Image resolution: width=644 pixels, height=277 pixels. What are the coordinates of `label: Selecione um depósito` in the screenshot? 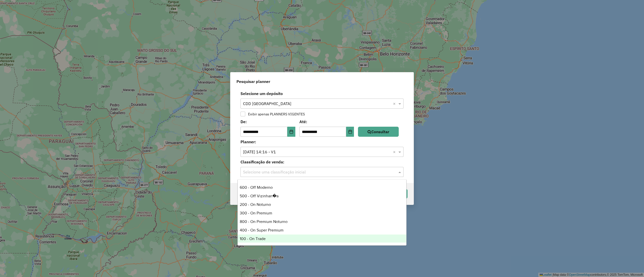 It's located at (322, 94).